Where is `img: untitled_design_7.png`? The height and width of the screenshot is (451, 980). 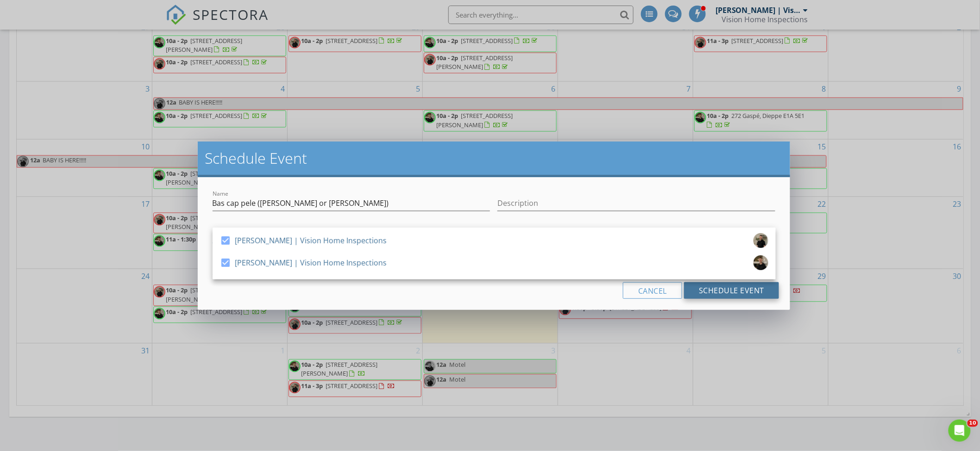 img: untitled_design_7.png is located at coordinates (761, 241).